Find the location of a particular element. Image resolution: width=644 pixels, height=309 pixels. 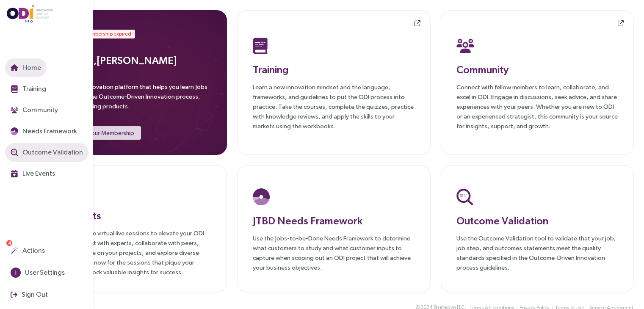

button: Needs Framework is located at coordinates (44, 131).